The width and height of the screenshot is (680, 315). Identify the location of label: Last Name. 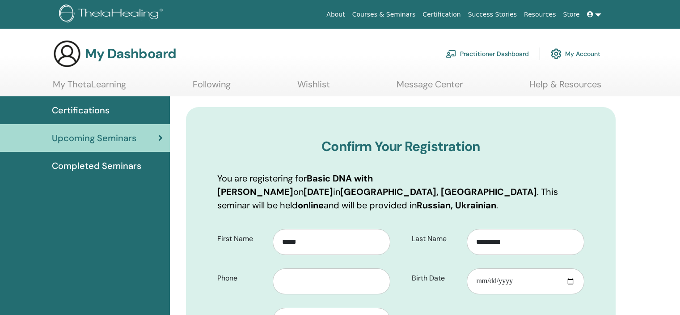
(436, 238).